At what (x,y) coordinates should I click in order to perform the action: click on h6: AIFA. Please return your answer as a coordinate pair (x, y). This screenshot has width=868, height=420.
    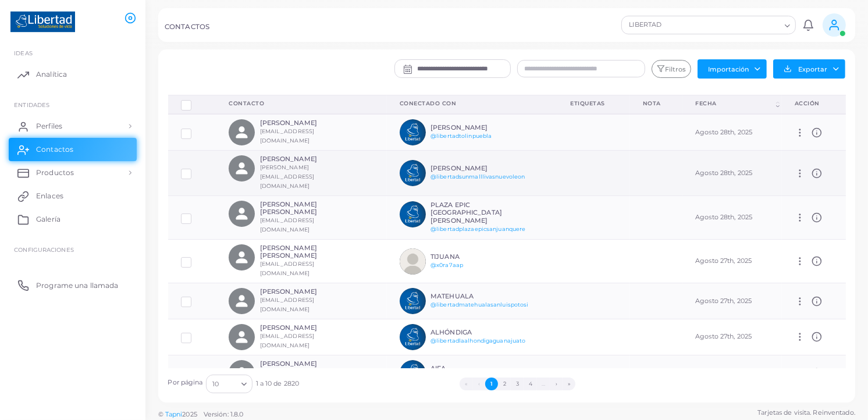
    Looking at the image, I should click on (479, 368).